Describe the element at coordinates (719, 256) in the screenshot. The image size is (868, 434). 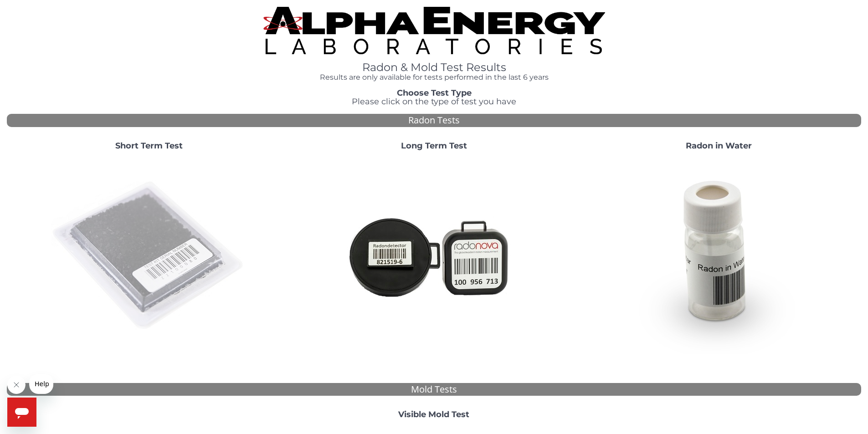
I see `img: RadoninWater.jpg` at that location.